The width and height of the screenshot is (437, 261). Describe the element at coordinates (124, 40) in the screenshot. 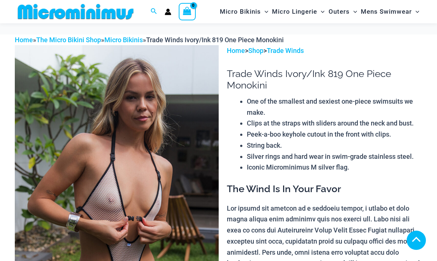

I see `a: Micro Bikinis` at that location.